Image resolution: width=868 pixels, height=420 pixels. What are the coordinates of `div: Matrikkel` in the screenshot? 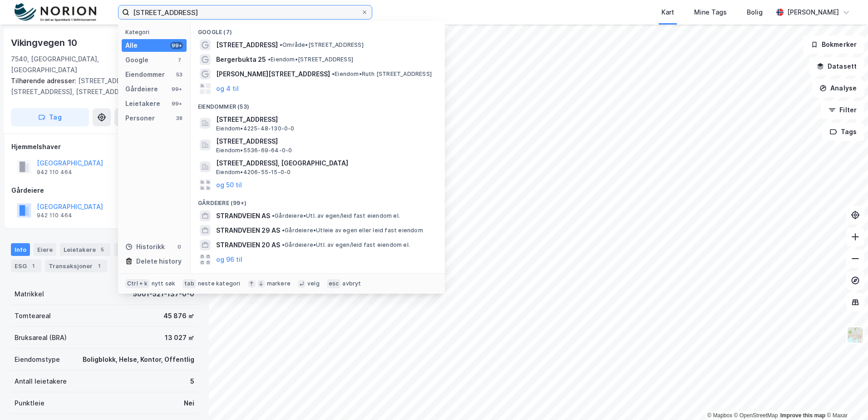 It's located at (29, 294).